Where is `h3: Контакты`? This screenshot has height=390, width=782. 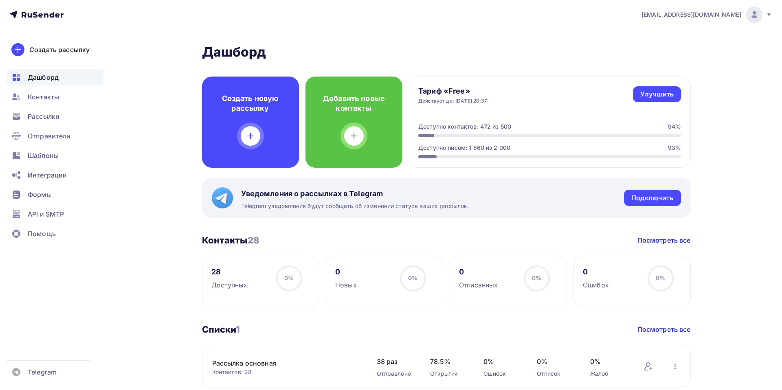 h3: Контакты is located at coordinates (231, 240).